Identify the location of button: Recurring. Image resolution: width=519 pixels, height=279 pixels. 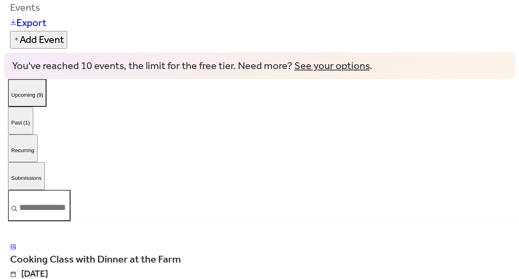
(23, 148).